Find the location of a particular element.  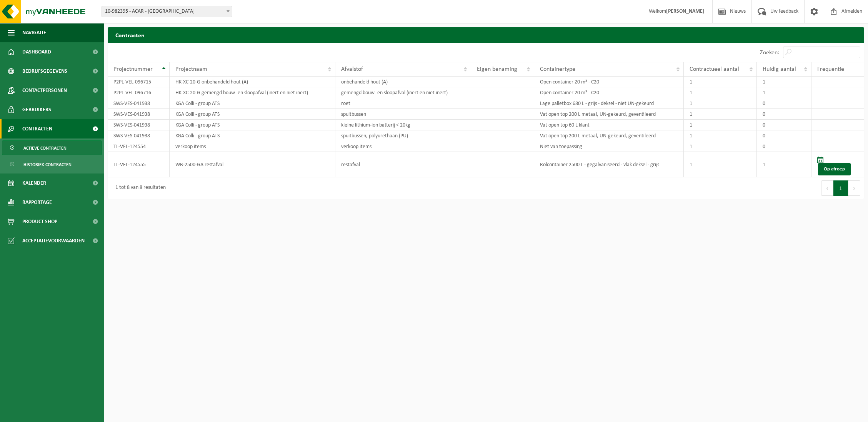

span: Acceptatievoorwaarden is located at coordinates (54, 241).